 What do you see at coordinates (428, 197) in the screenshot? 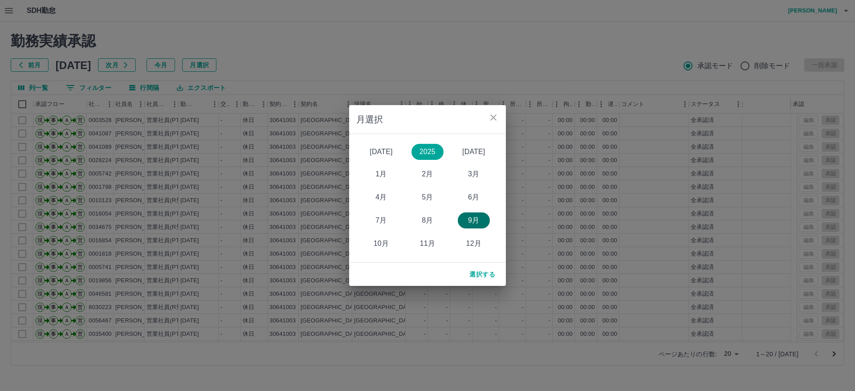
I see `button: 5月` at bounding box center [428, 197].